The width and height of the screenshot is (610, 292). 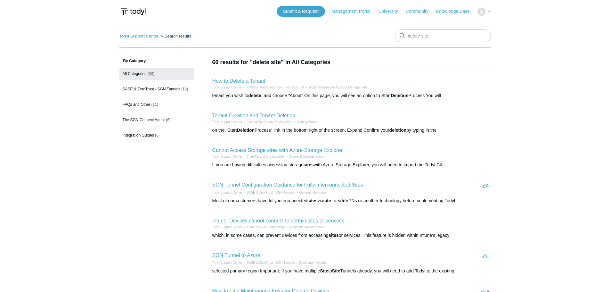 What do you see at coordinates (391, 11) in the screenshot?
I see `a: University` at bounding box center [391, 11].